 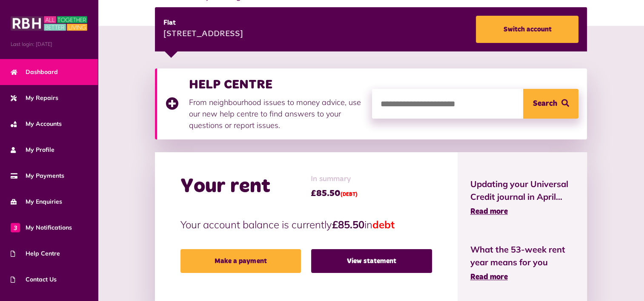 I want to click on strong: £85.50, so click(x=348, y=225).